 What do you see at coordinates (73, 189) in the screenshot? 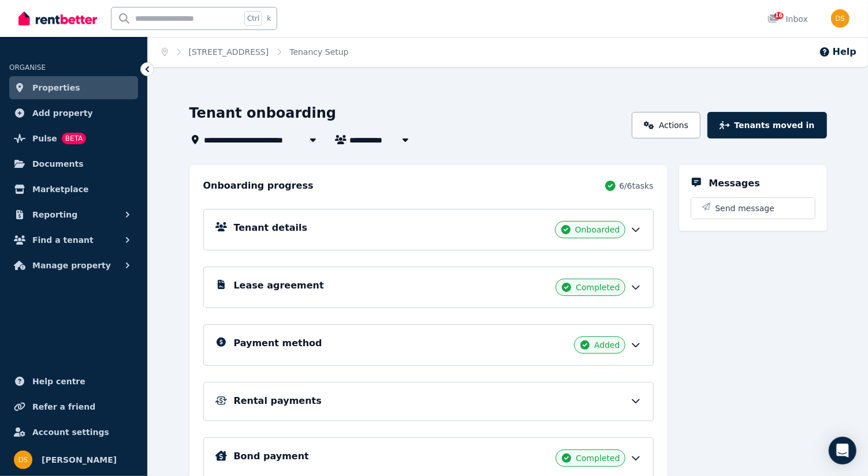
I see `a: Marketplace` at bounding box center [73, 189].